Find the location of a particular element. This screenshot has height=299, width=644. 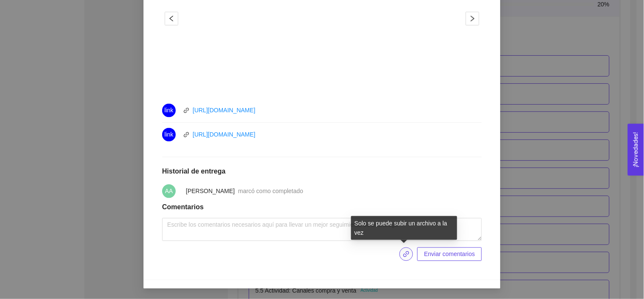

span: Enviar comentarios is located at coordinates (449, 254).